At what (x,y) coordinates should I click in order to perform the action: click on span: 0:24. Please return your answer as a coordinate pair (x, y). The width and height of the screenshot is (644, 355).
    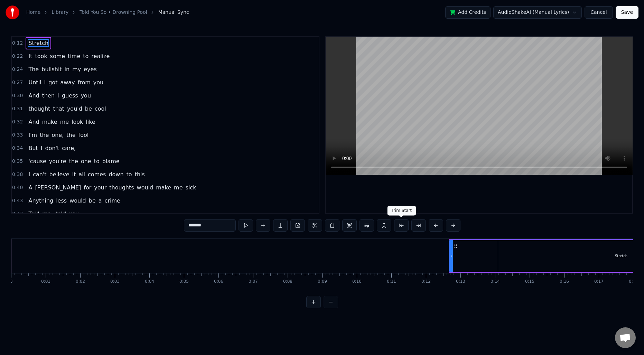
    Looking at the image, I should click on (17, 70).